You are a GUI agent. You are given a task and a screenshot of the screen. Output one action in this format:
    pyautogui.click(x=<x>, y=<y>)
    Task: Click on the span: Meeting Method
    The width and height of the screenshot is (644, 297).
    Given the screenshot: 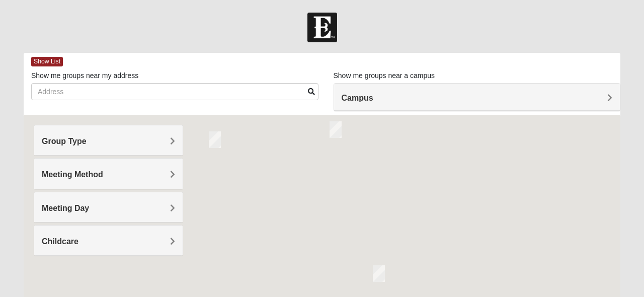 What is the action you would take?
    pyautogui.click(x=72, y=174)
    